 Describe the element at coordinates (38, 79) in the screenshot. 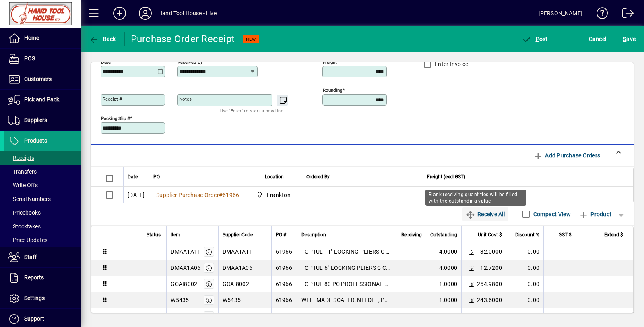

I see `span: Customers` at that location.